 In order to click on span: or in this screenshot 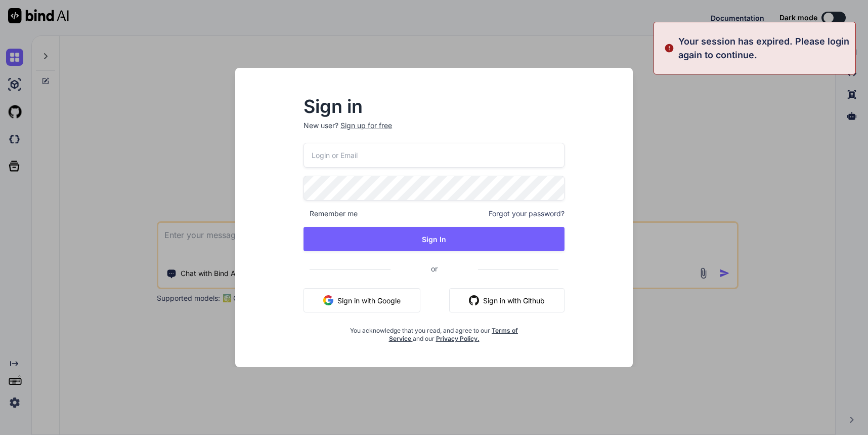, I will do `click(434, 268)`.